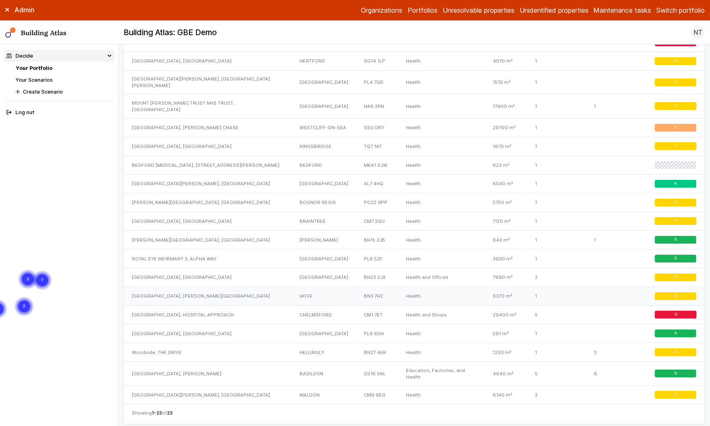 The width and height of the screenshot is (710, 426). I want to click on div: MK41 0JW, so click(377, 165).